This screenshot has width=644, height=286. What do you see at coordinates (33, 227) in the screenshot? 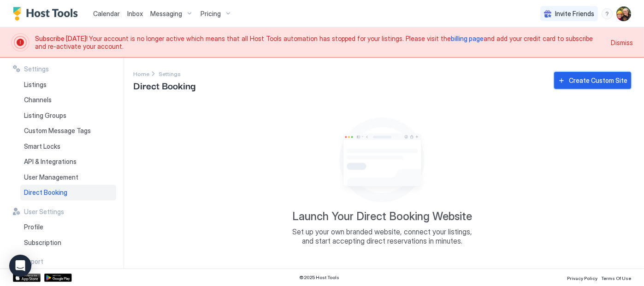
I see `span: Profile` at bounding box center [33, 227].